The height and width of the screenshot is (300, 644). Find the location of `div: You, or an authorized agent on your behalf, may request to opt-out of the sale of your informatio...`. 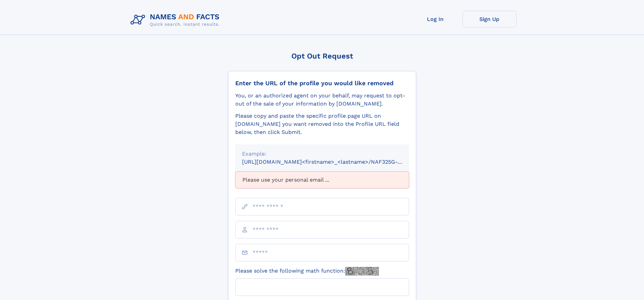

div: You, or an authorized agent on your behalf, may request to opt-out of the sale of your informatio... is located at coordinates (322, 100).